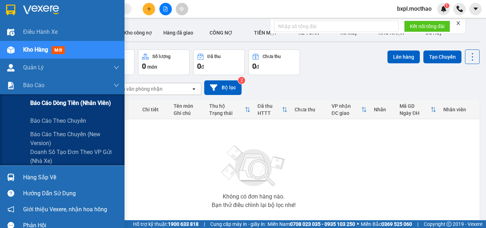 This screenshot has height=228, width=486. Describe the element at coordinates (476, 9) in the screenshot. I see `span: caret-down` at that location.